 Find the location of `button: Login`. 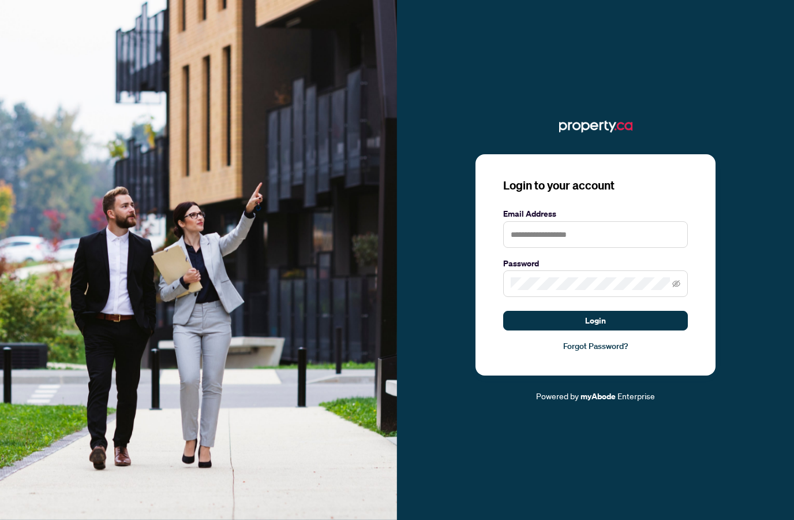

button: Login is located at coordinates (596, 320).